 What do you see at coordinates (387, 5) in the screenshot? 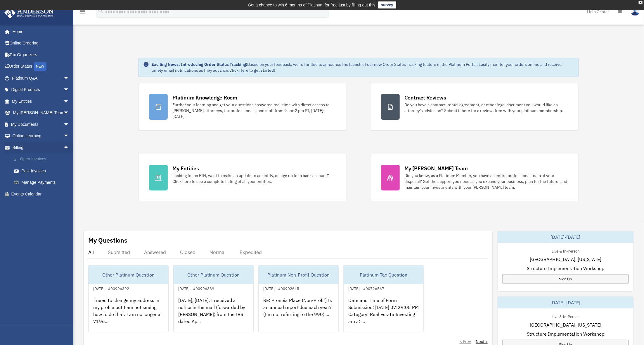
I see `a: survey` at bounding box center [387, 5].